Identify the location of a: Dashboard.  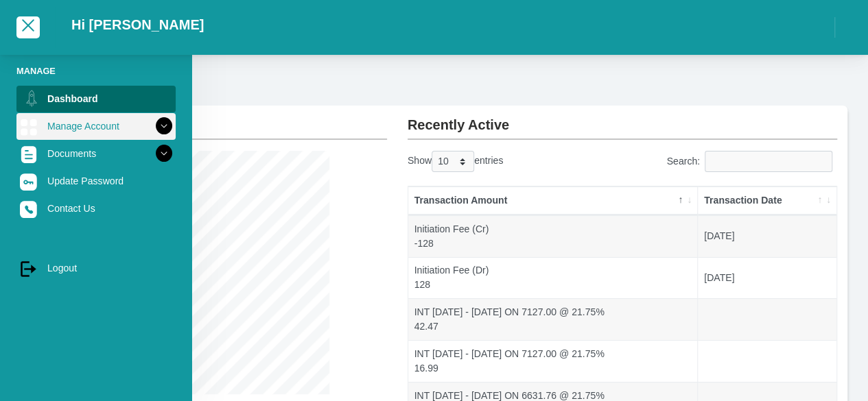
(96, 99).